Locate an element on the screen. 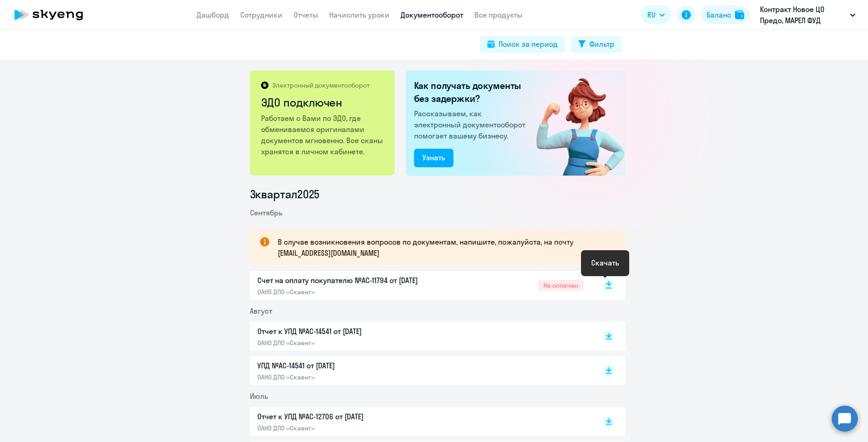  li: 3 квартал 2025 is located at coordinates (438, 194).